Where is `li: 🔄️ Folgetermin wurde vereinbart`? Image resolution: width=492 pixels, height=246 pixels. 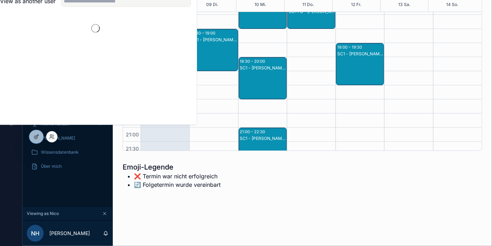 li: 🔄️ Folgetermin wurde vereinbart is located at coordinates (177, 185).